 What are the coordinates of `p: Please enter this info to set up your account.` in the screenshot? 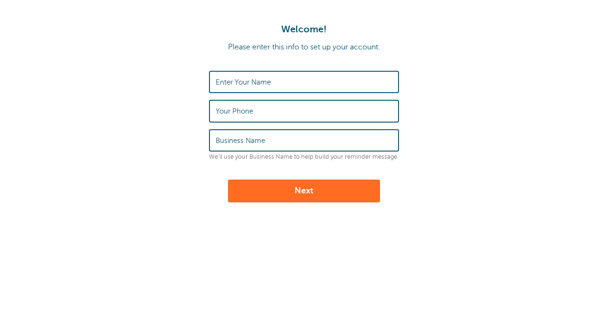 It's located at (304, 47).